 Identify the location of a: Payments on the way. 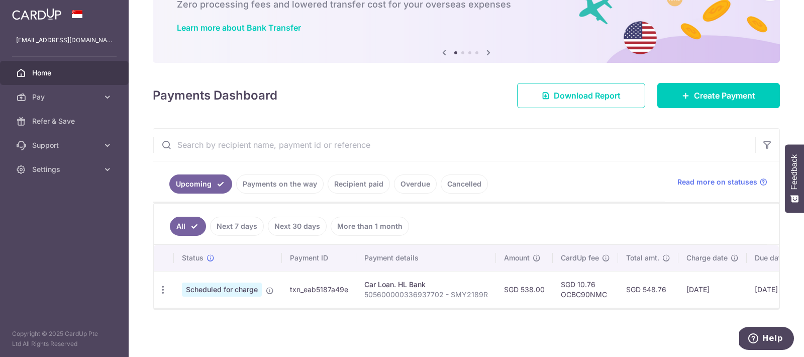
(280, 184).